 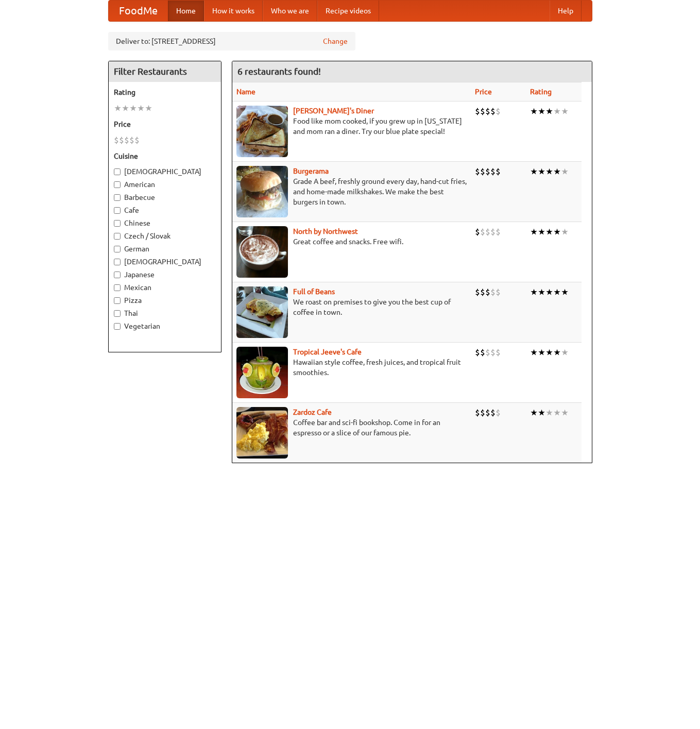 I want to click on label: Mexican, so click(x=165, y=288).